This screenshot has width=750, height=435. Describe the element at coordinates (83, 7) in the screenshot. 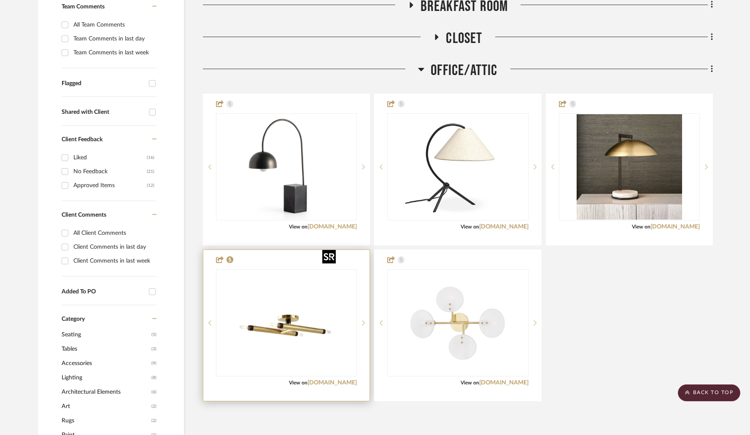

I see `span: Team Comments` at that location.